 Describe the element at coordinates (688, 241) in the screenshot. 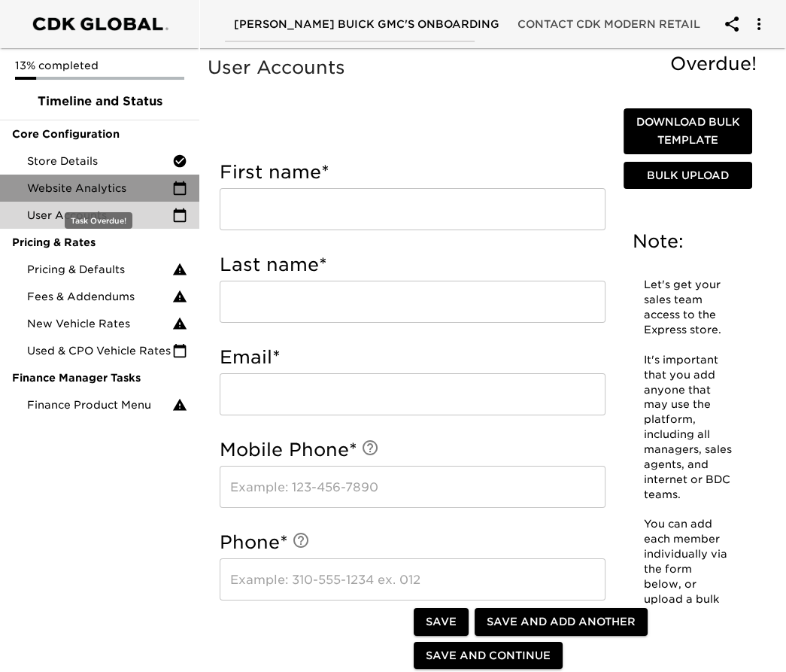

I see `h5: Note:` at that location.